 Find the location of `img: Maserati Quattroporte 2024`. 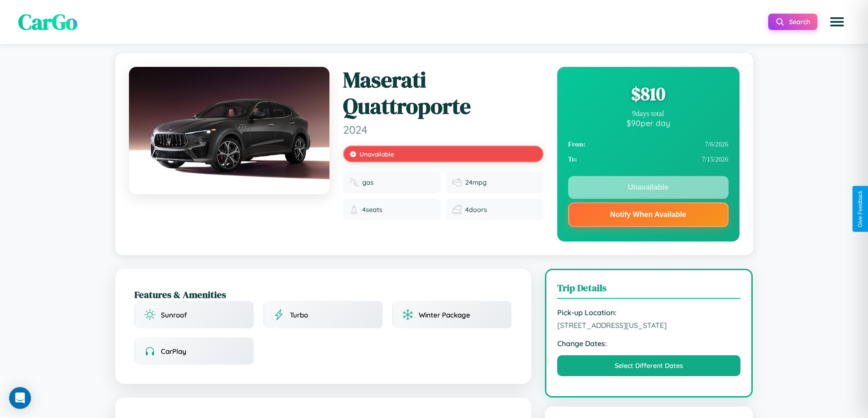

img: Maserati Quattroporte 2024 is located at coordinates (229, 131).